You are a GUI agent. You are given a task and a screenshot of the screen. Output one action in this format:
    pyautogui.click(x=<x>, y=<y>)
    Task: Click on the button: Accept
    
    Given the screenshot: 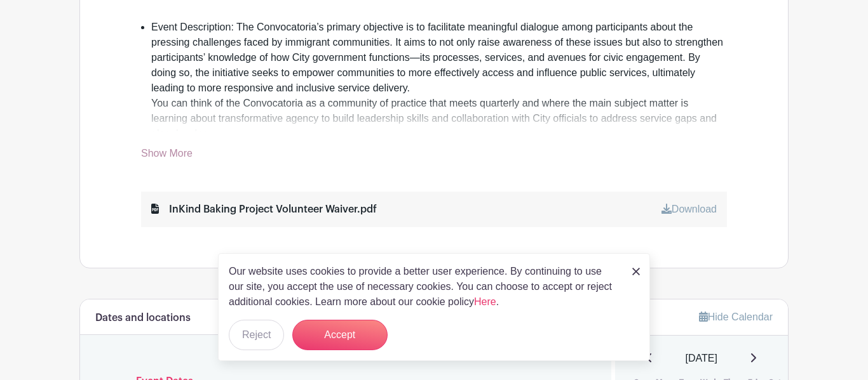 What is the action you would take?
    pyautogui.click(x=339, y=336)
    